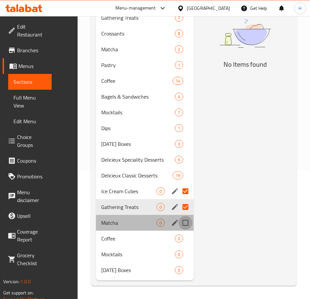 The height and width of the screenshot is (299, 310). Describe the element at coordinates (32, 259) in the screenshot. I see `span: Grocery Checklist` at that location.